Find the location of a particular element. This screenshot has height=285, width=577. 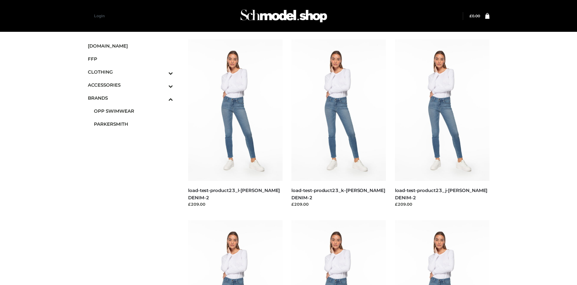

a: ACCESSORIESToggle Submenu is located at coordinates (131, 85).